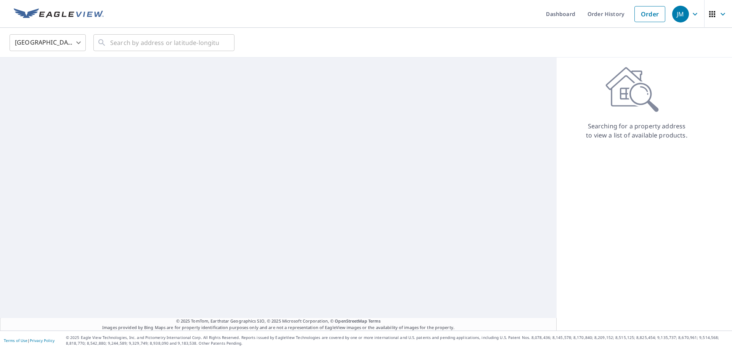  Describe the element at coordinates (649, 14) in the screenshot. I see `a: Order` at that location.